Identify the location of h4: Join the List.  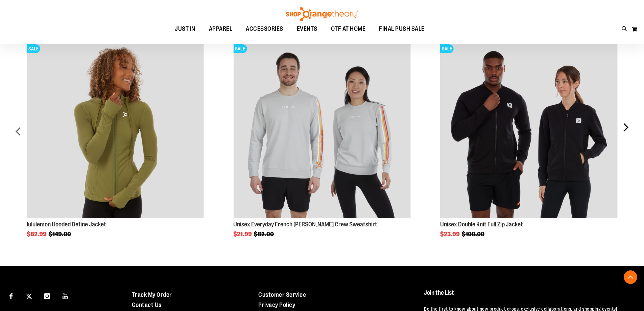
(526, 296).